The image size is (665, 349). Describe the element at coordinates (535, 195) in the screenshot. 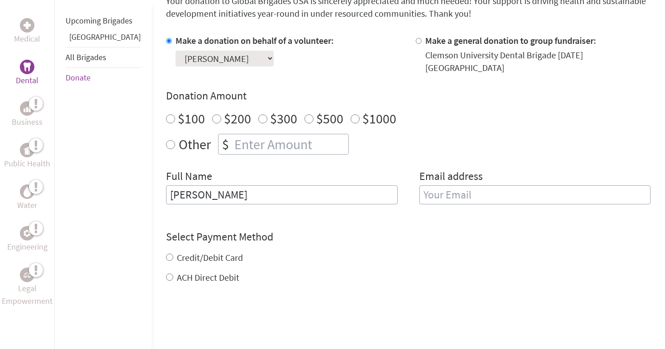

I see `input: Your Email` at that location.